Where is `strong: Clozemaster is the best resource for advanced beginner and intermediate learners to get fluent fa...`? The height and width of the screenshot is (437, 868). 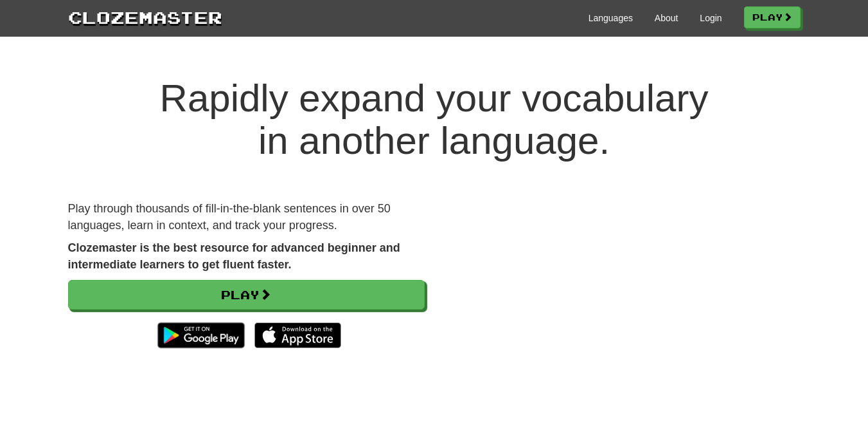
strong: Clozemaster is the best resource for advanced beginner and intermediate learners to get fluent fa... is located at coordinates (234, 256).